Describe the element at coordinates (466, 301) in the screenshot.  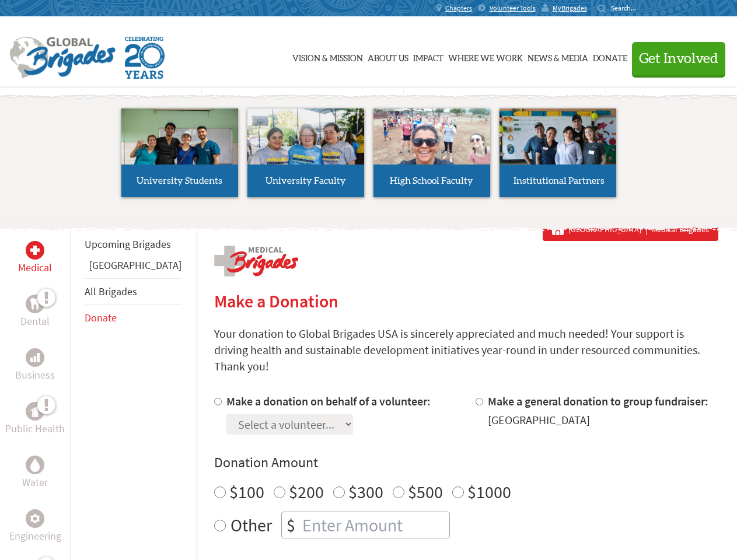
I see `h2: Make a Donation` at that location.